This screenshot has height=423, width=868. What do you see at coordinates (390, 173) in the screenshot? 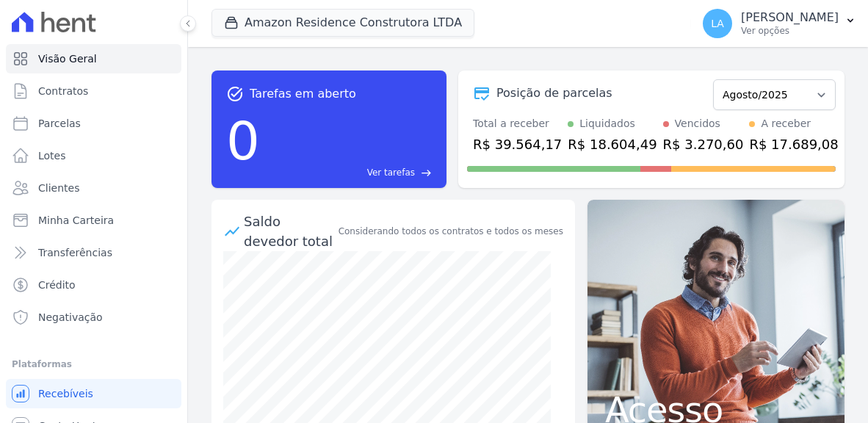
I see `span: Ver tarefas` at bounding box center [390, 173].